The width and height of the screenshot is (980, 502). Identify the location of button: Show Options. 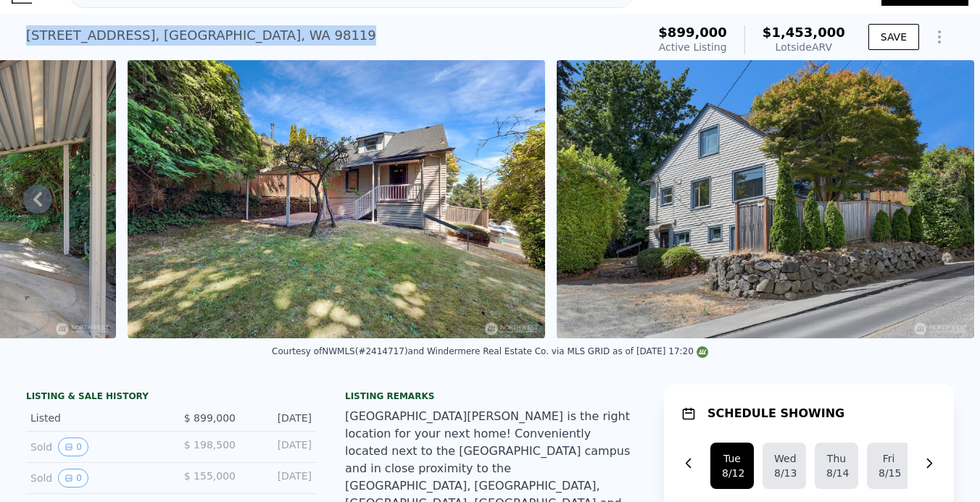
(939, 37).